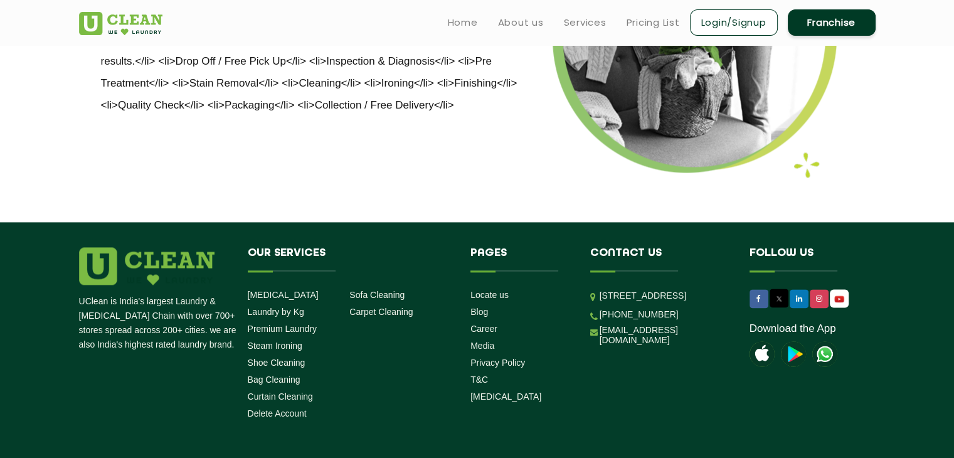 The width and height of the screenshot is (954, 458). What do you see at coordinates (350, 259) in the screenshot?
I see `h4: Our Services` at bounding box center [350, 259].